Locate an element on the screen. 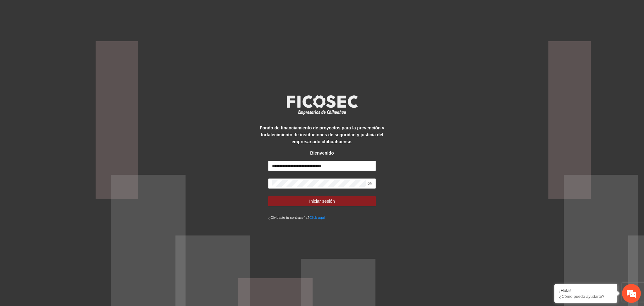  small: ¿Olvidaste tu contraseña? is located at coordinates (296, 217).